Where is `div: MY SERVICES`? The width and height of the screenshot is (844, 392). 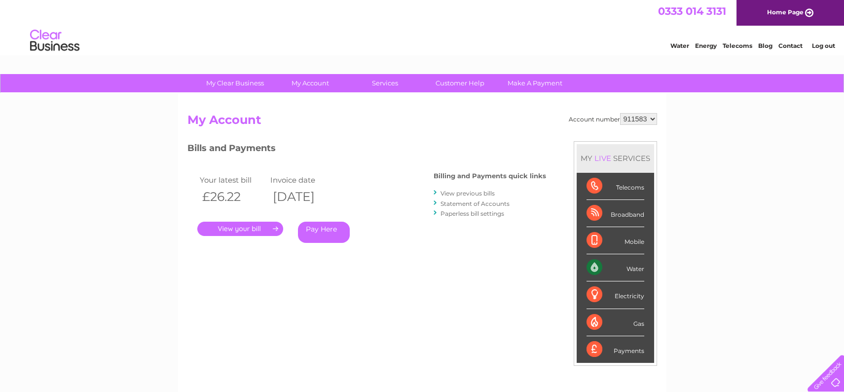 div: MY SERVICES is located at coordinates (615, 158).